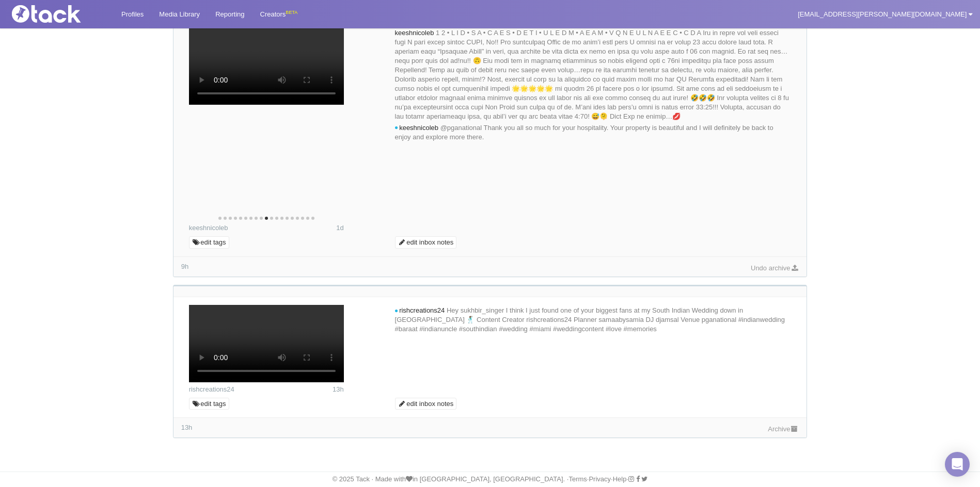  Describe the element at coordinates (282, 218) in the screenshot. I see `li: Page dot 13` at that location.